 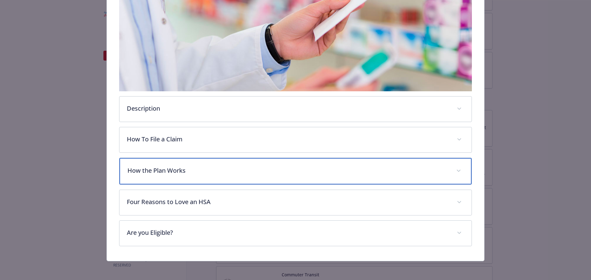 What do you see at coordinates (295, 109) in the screenshot?
I see `div: Description` at bounding box center [295, 109].